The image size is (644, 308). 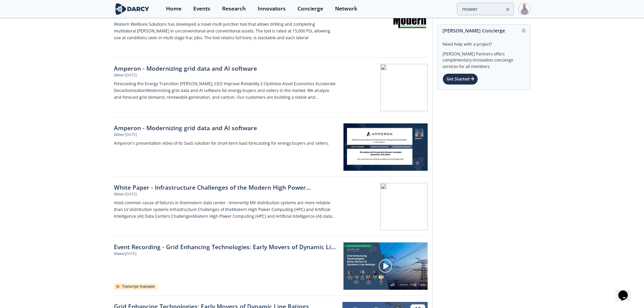 What do you see at coordinates (193, 203) in the screenshot?
I see `strong: moder` at bounding box center [193, 203].